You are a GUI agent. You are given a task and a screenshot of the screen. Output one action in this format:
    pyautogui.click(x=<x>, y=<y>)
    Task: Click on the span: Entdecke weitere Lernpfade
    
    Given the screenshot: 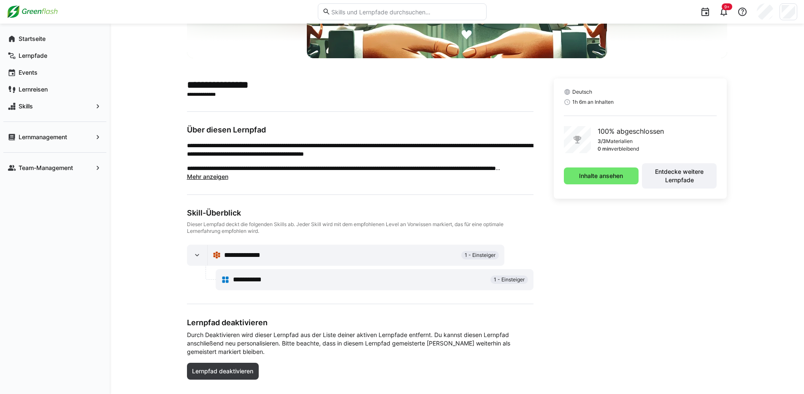 What is the action you would take?
    pyautogui.click(x=679, y=176)
    